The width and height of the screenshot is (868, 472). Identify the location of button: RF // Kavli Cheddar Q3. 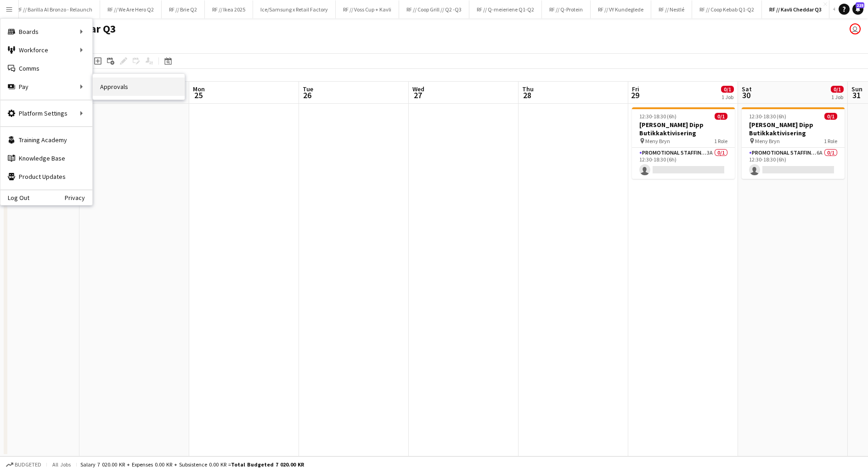
(795, 9).